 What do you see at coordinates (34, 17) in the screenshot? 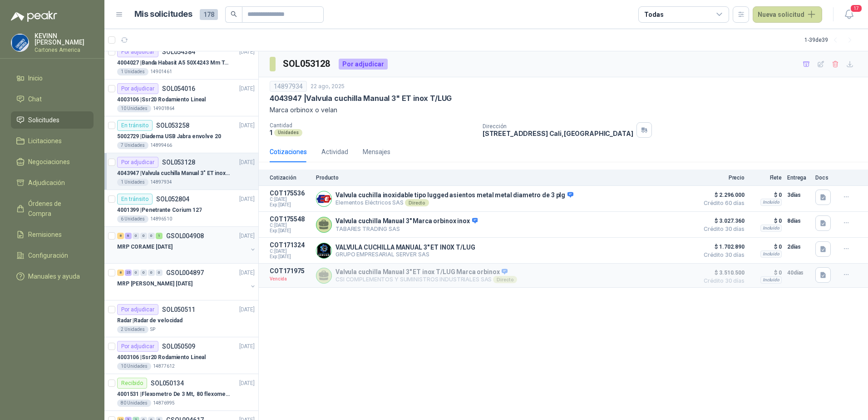
I see `img: Logo peakr` at bounding box center [34, 17].